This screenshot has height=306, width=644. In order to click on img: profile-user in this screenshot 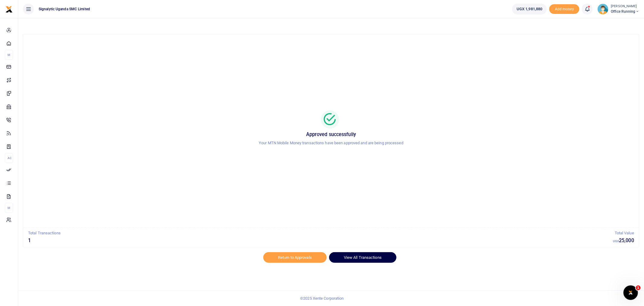, I will do `click(603, 9)`.